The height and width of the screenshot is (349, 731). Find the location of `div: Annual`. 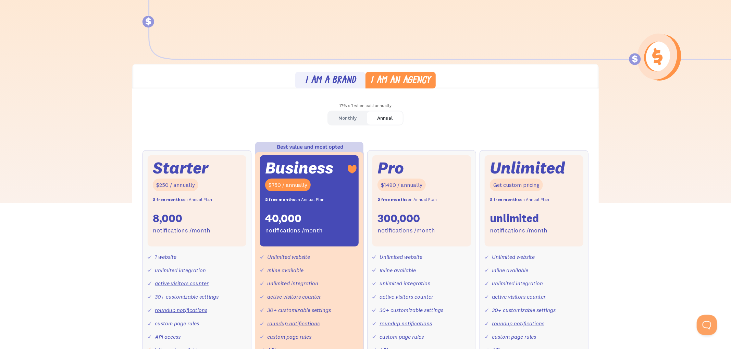

div: Annual is located at coordinates (385, 118).